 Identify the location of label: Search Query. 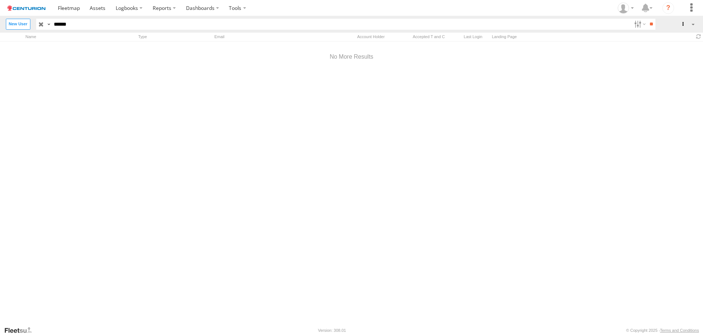
(49, 24).